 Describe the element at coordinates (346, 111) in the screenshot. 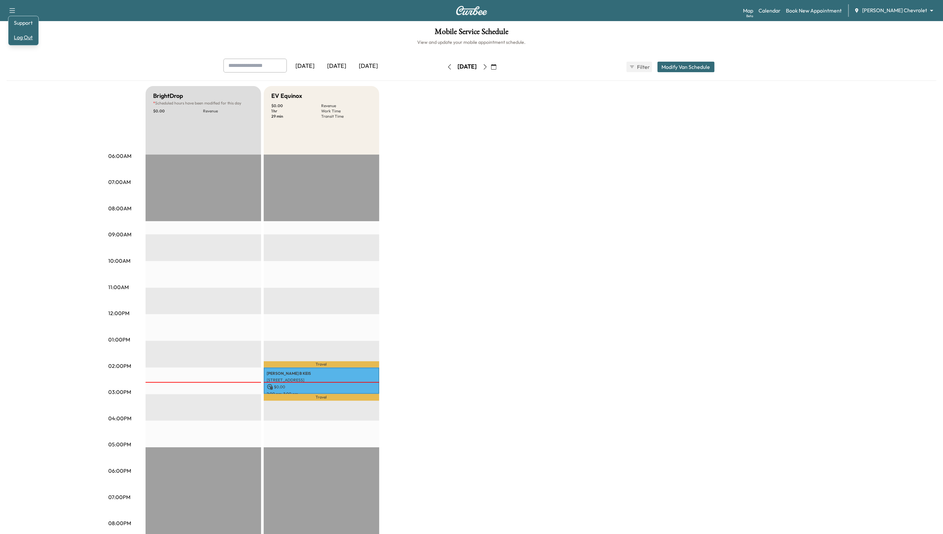

I see `p: Work Time` at that location.